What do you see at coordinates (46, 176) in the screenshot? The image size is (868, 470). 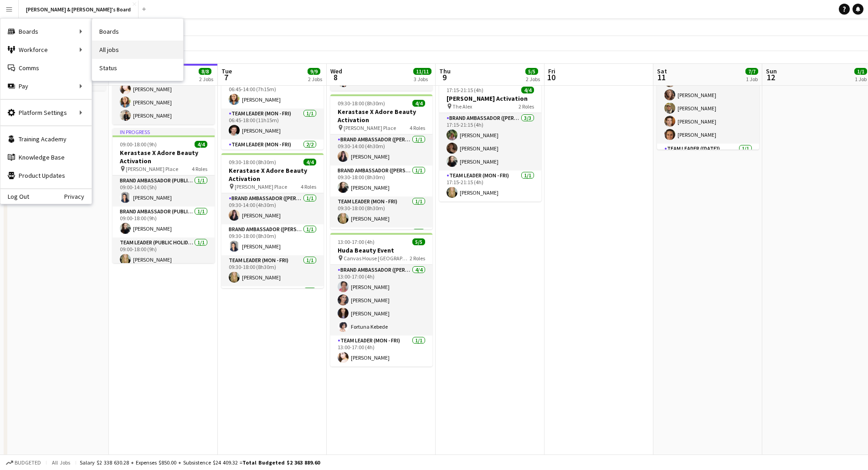 I see `a: Product Updates` at bounding box center [46, 176].